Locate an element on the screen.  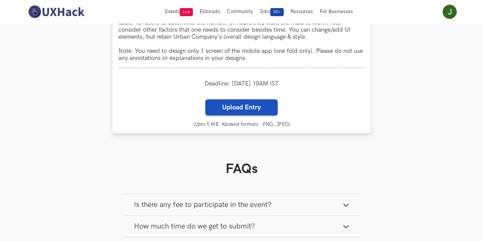
span: Is there any fee to participate in the event? is located at coordinates (203, 205).